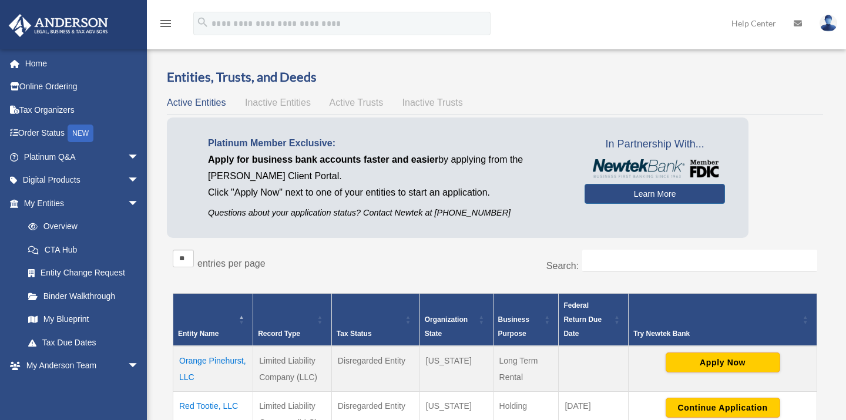 The height and width of the screenshot is (420, 846). What do you see at coordinates (655, 169) in the screenshot?
I see `img: NewtekBankLogoSM.png` at bounding box center [655, 169].